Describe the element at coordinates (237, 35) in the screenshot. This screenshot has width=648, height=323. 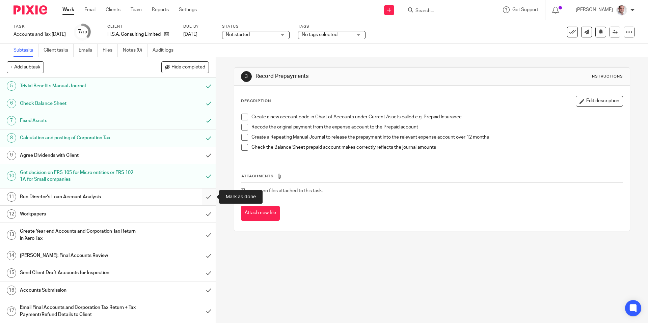
I see `span: Not started` at that location.